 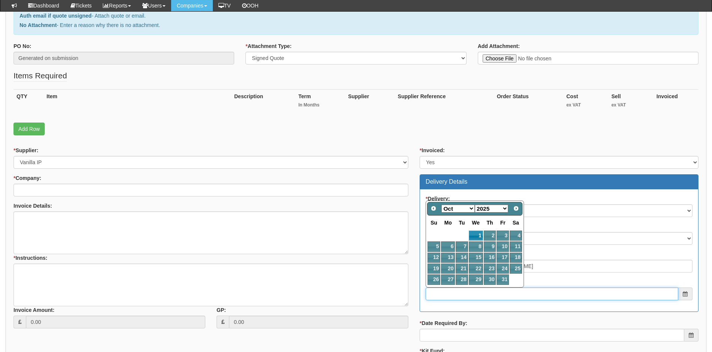 What do you see at coordinates (516, 258) in the screenshot?
I see `a: 18` at bounding box center [516, 258].